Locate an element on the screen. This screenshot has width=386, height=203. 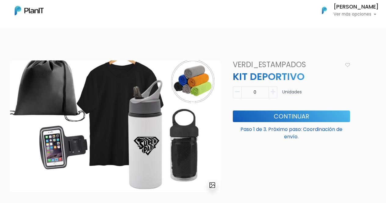
img: gallery-light is located at coordinates (212, 185).